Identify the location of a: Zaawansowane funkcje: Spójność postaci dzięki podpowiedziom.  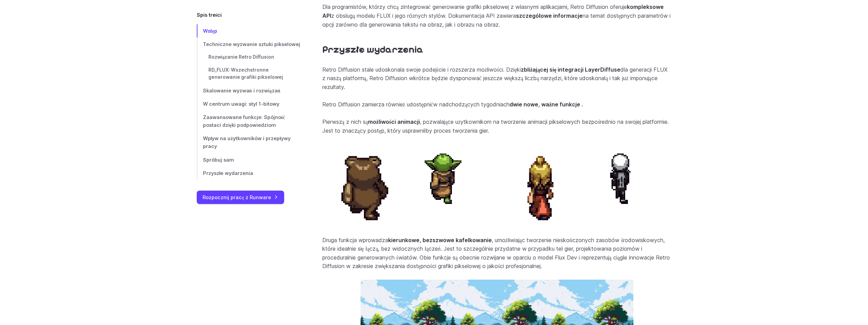
(248, 121).